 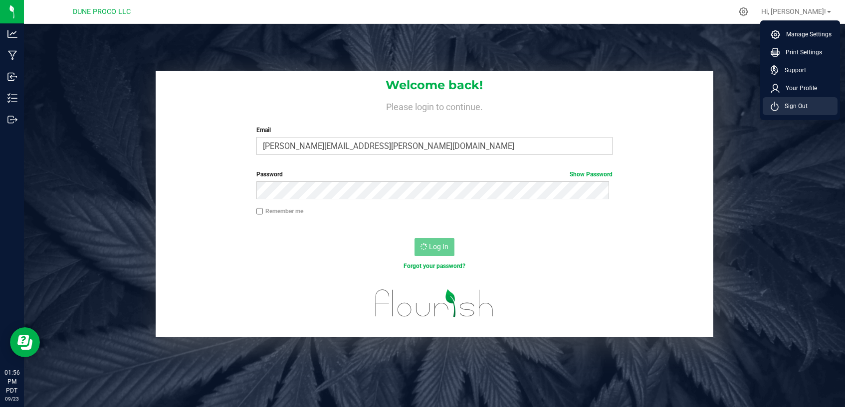 I want to click on label: Email, so click(x=434, y=130).